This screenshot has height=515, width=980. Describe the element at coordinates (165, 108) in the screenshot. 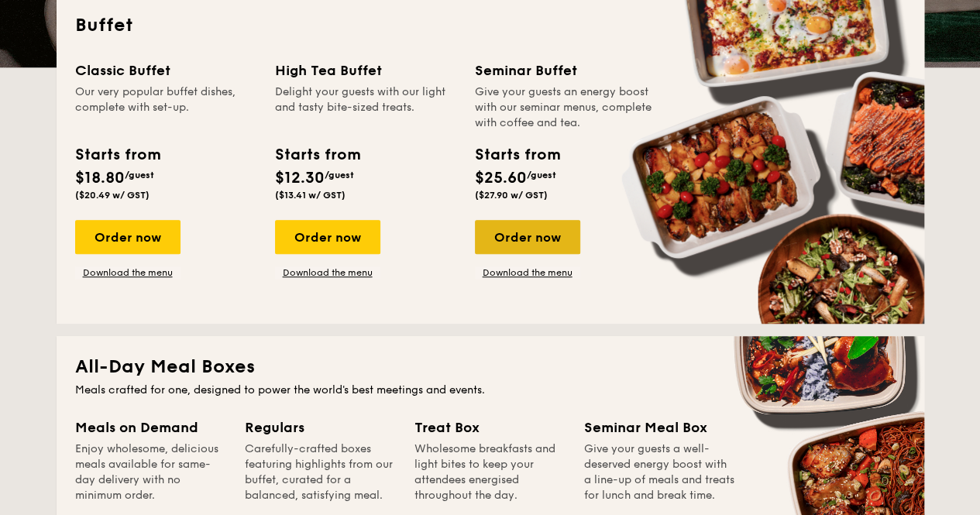

I see `div: Our very popular buffet dishes, complete with set-up.` at that location.